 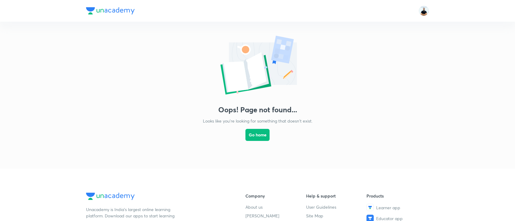 What do you see at coordinates (275, 207) in the screenshot?
I see `a: About us` at bounding box center [275, 207].